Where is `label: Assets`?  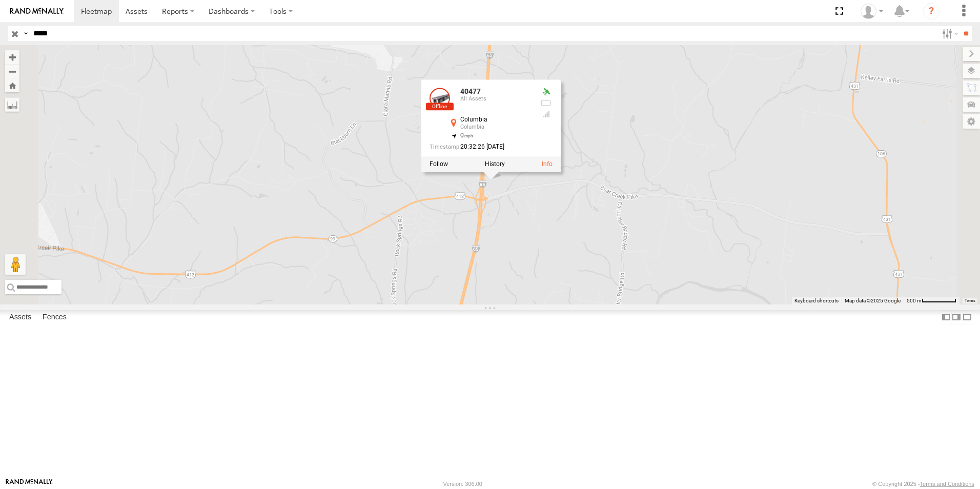
label: Assets is located at coordinates (20, 317).